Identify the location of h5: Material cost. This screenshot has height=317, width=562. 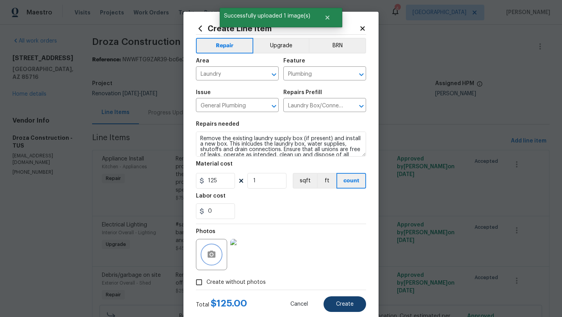
(214, 164).